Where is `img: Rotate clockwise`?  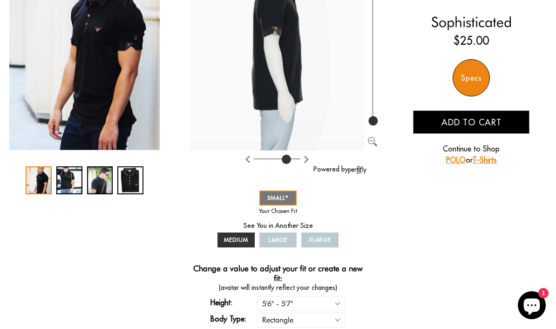 img: Rotate clockwise is located at coordinates (248, 159).